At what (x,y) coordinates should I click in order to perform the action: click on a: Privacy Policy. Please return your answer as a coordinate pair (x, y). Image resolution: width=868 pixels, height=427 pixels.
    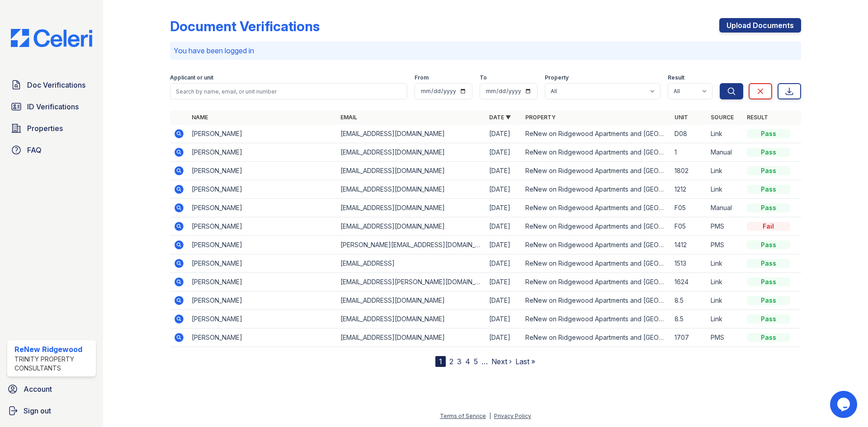
    Looking at the image, I should click on (513, 416).